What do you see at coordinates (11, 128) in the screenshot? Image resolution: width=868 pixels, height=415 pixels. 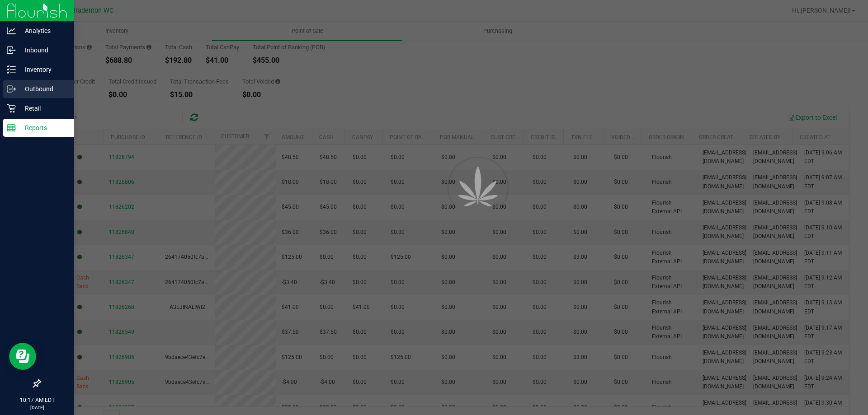 I see `inline-svg: Reports` at bounding box center [11, 128].